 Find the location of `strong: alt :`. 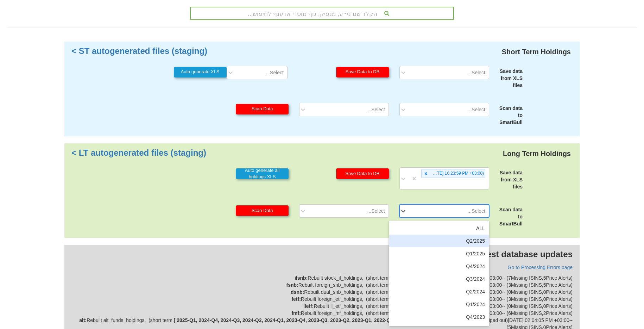

strong: alt : is located at coordinates (83, 320).